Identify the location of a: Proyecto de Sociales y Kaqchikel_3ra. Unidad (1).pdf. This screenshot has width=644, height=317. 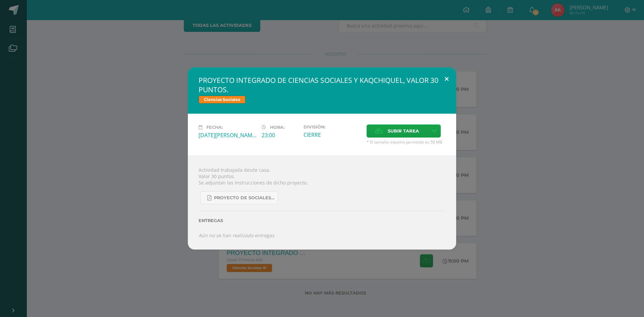
(239, 197).